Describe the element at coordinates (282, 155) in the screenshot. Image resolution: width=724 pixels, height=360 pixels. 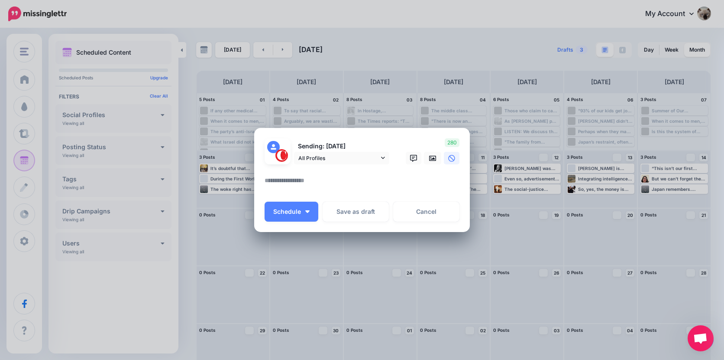
I see `img: 291864331_468958885230530_187971914351797662_n-bsa127305.png` at that location.